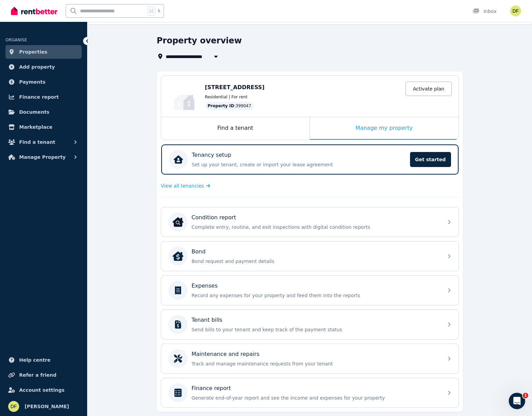 The image size is (532, 416). Describe the element at coordinates (34, 112) in the screenshot. I see `span: Documents` at that location.